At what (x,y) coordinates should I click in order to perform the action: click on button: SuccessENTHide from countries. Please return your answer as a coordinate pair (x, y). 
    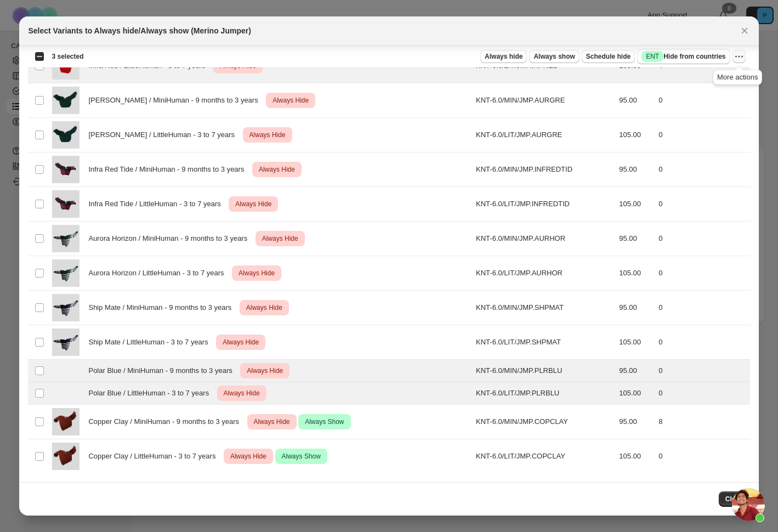
    Looking at the image, I should click on (683, 56).